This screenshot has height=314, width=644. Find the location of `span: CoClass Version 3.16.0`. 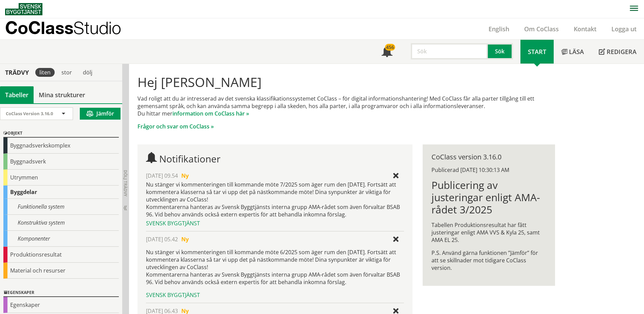

span: CoClass Version 3.16.0 is located at coordinates (29, 114).